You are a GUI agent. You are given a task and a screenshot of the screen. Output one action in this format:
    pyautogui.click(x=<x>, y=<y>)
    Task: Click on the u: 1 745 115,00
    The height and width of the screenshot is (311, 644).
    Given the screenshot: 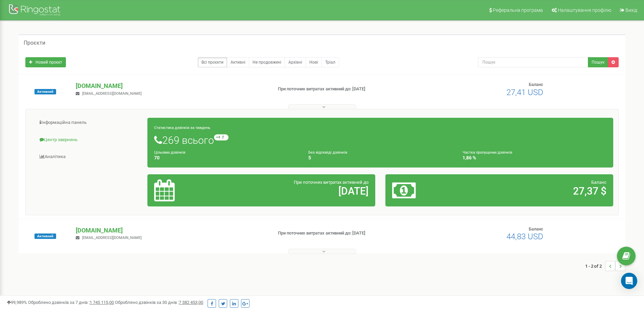 What is the action you would take?
    pyautogui.click(x=102, y=302)
    